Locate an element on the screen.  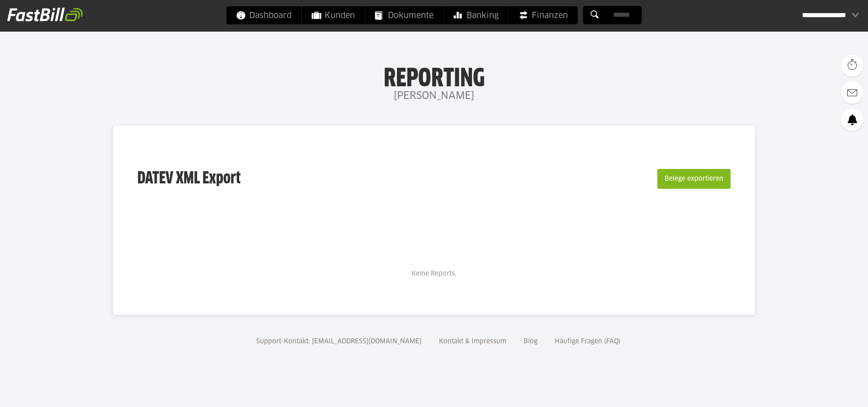
span: Banking is located at coordinates (476, 16).